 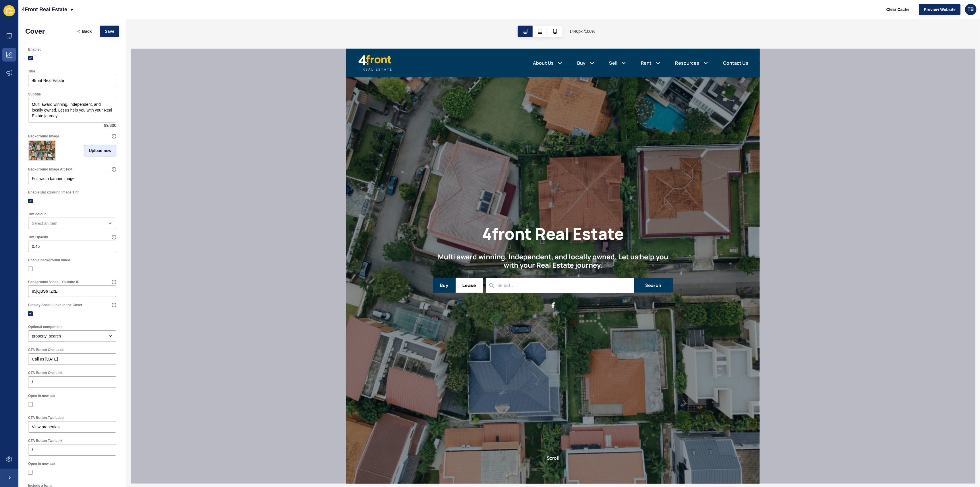 I want to click on a: About Us, so click(x=197, y=14).